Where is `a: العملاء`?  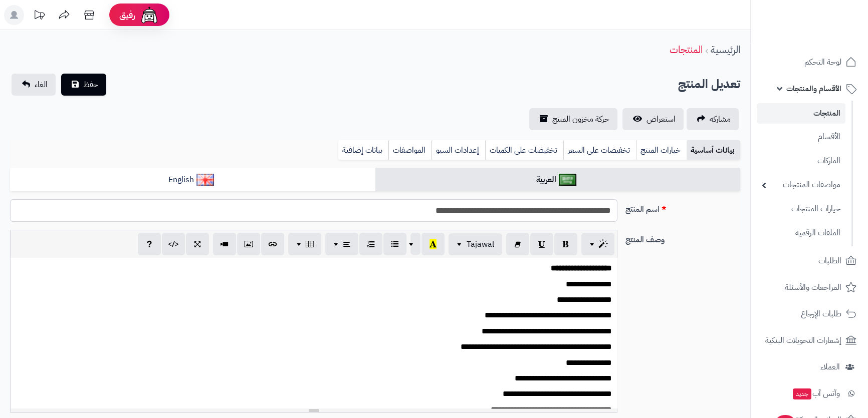 a: العملاء is located at coordinates (810, 367).